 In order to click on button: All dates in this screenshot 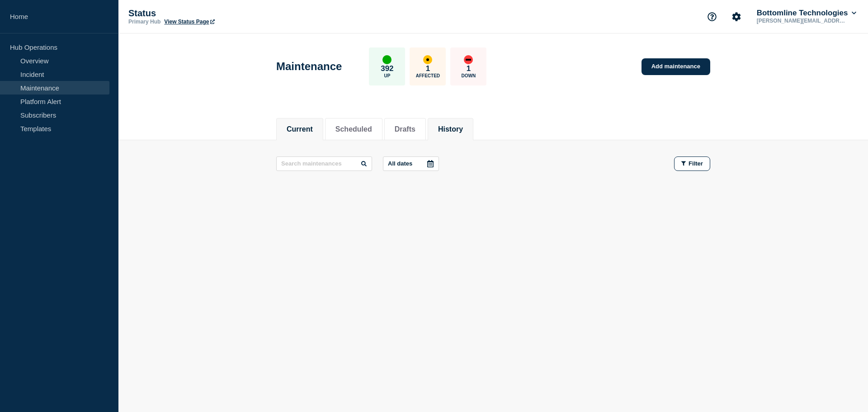, I will do `click(411, 164)`.